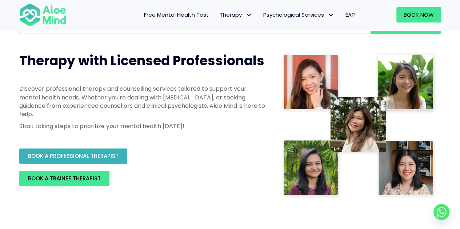 The height and width of the screenshot is (229, 460). What do you see at coordinates (142, 61) in the screenshot?
I see `span: Therapy with Licensed Professionals` at bounding box center [142, 61].